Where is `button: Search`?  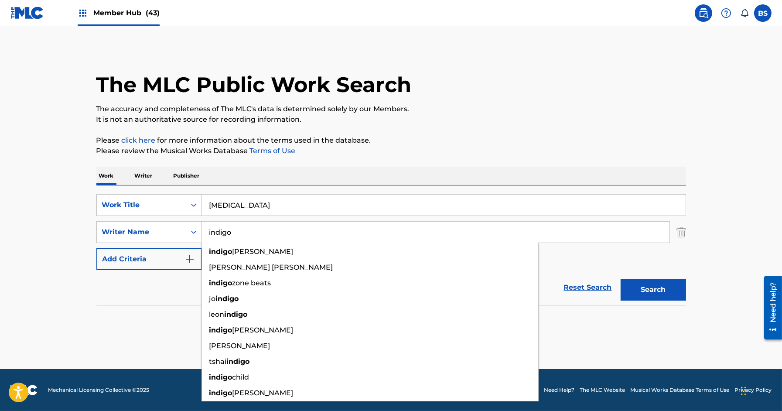
button: Search is located at coordinates (653, 289).